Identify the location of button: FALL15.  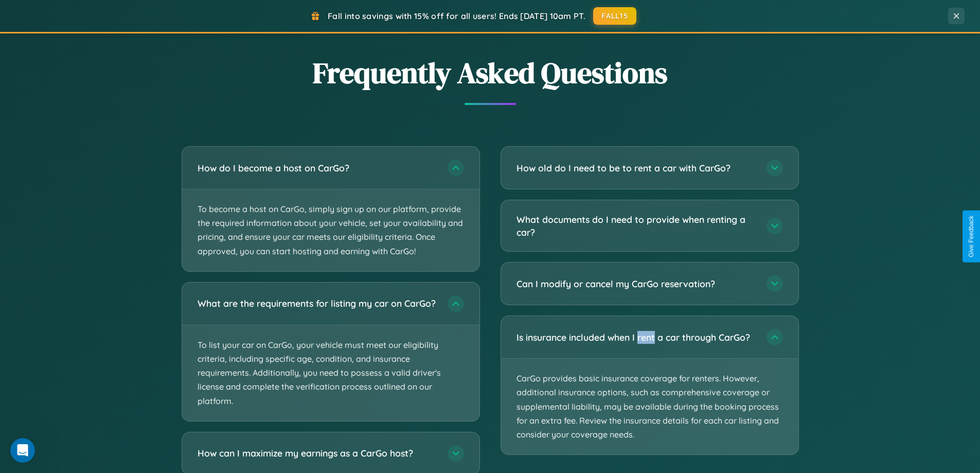
(614, 16).